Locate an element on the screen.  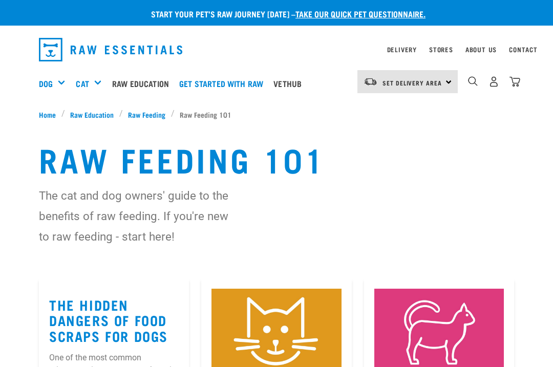
img: home-icon@2x.png is located at coordinates (514, 81).